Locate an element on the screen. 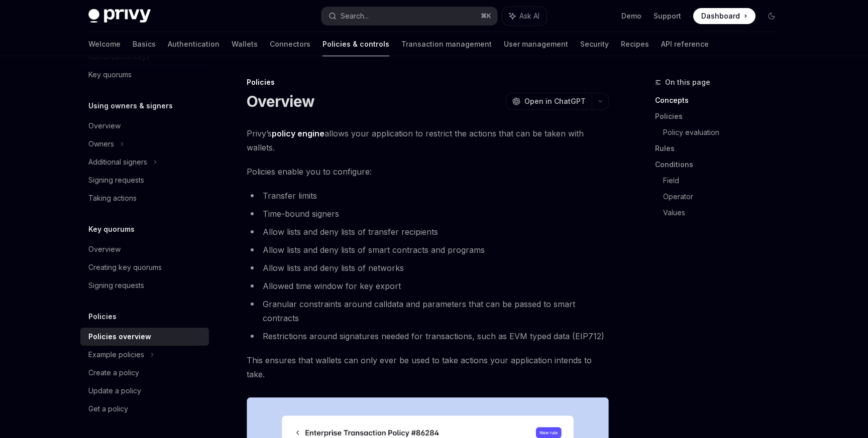  a: API reference is located at coordinates (685, 44).